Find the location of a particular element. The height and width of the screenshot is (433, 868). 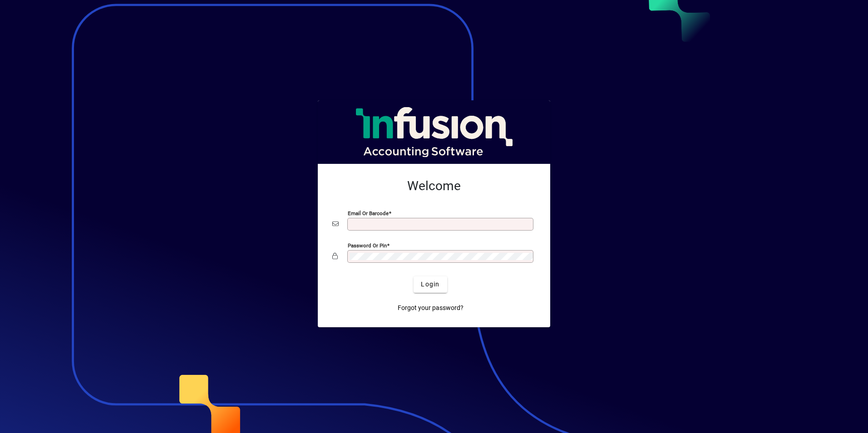

a: Forgot your password? is located at coordinates (430, 308).